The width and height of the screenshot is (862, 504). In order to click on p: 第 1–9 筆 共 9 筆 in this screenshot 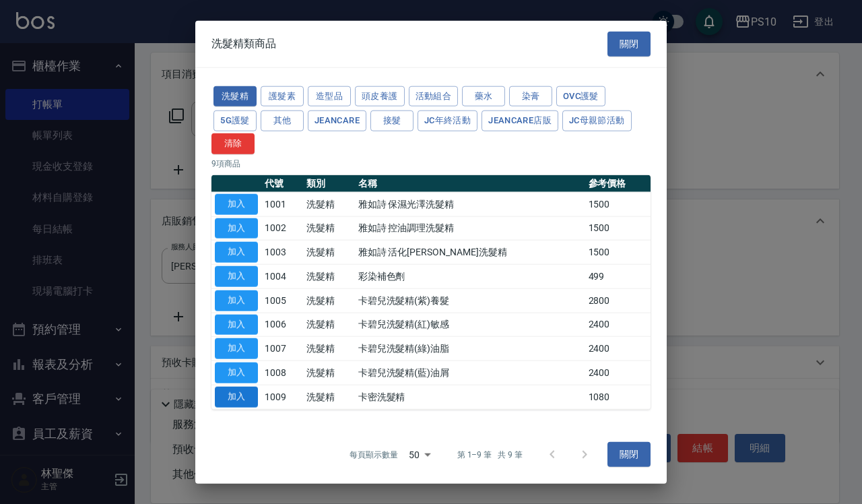, I will do `click(489, 454)`.